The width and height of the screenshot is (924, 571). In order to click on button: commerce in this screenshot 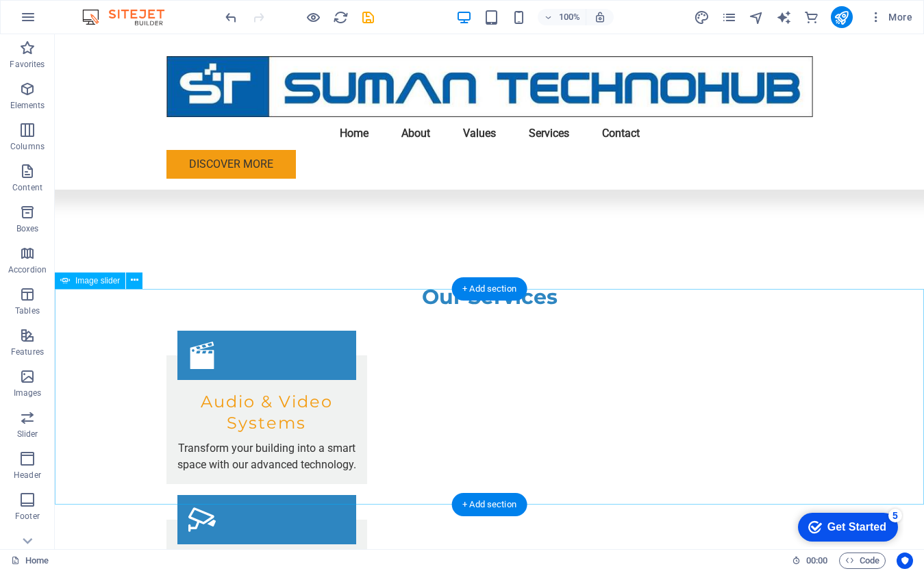, I will do `click(812, 17)`.